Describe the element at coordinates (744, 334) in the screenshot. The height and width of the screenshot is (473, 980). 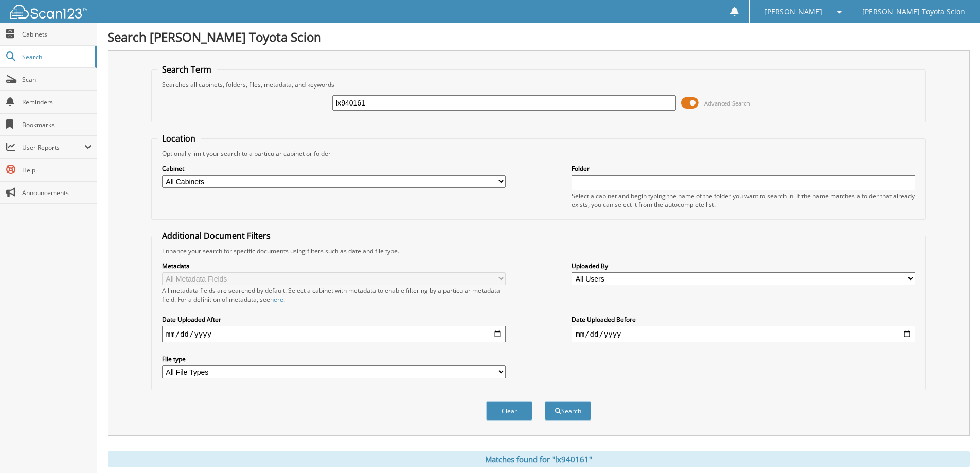
I see `input: end` at that location.